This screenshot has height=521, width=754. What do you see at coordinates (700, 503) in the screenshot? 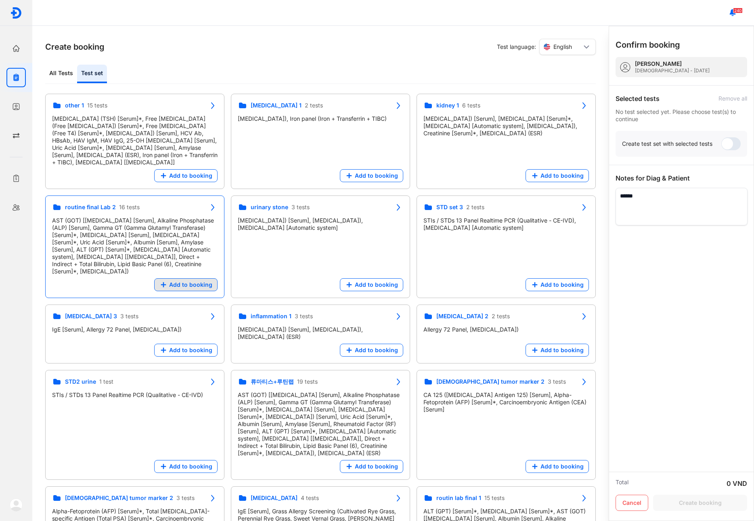
I see `button: Create booking` at bounding box center [700, 503].